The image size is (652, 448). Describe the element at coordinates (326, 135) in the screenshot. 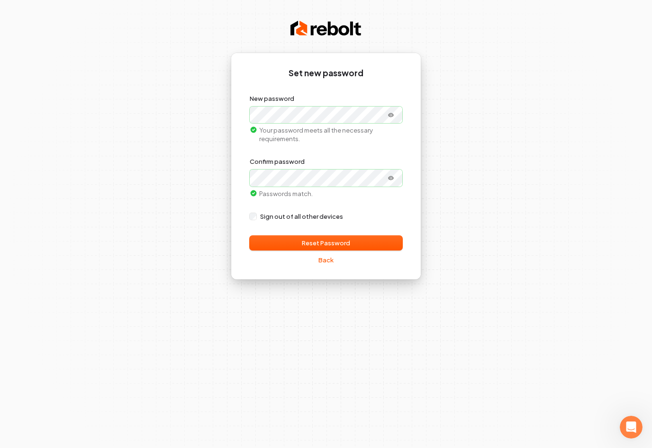

I see `p: Your password meets all the necessary requirements.` at that location.